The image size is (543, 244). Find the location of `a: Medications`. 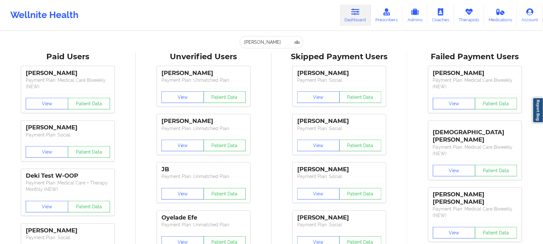

a: Medications is located at coordinates (501, 15).